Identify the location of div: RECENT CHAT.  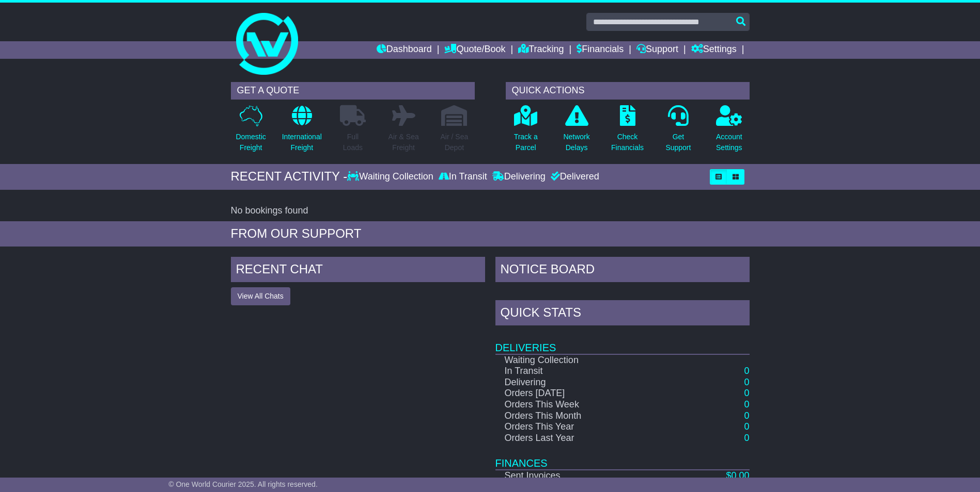
(358, 270).